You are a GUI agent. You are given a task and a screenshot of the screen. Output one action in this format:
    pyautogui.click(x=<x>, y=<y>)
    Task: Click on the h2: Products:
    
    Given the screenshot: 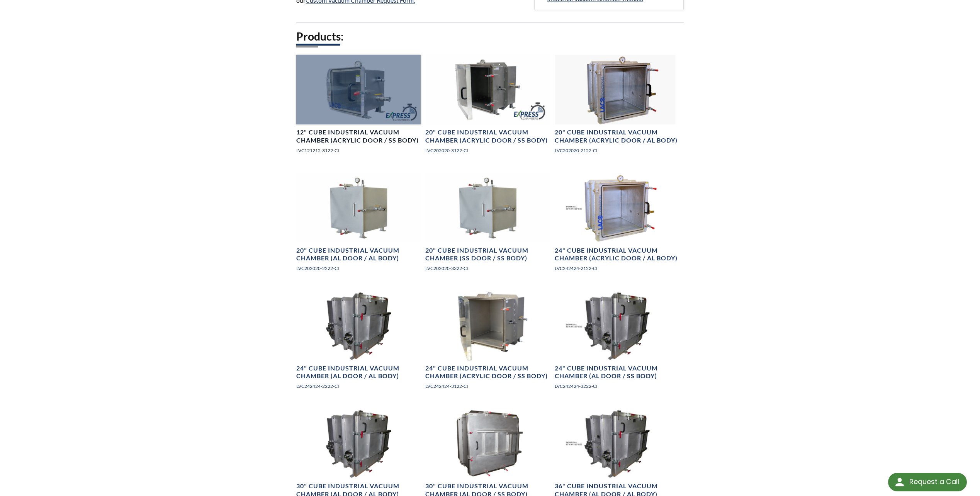 What is the action you would take?
    pyautogui.click(x=490, y=36)
    